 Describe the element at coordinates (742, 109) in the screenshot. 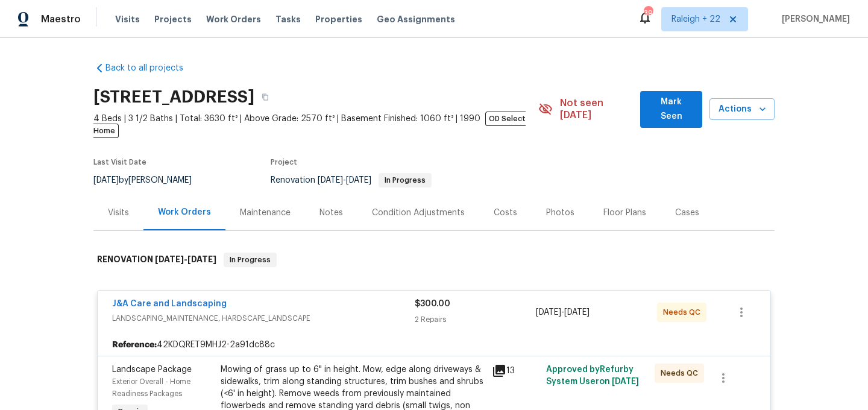

I see `button: Actions` at that location.